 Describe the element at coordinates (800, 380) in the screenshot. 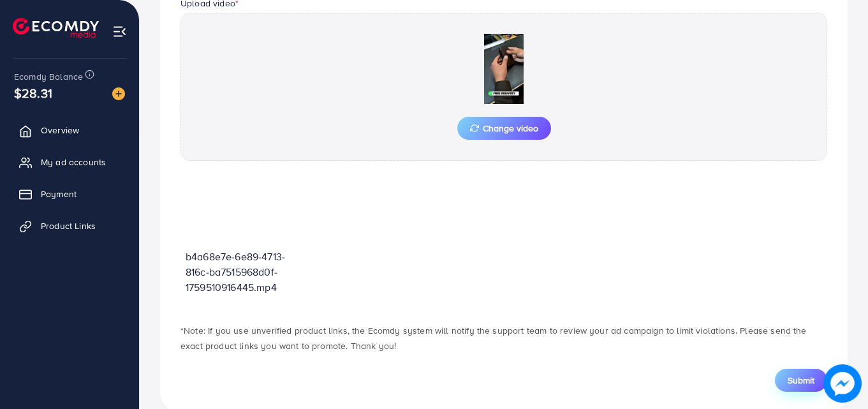

I see `span: Submit` at that location.